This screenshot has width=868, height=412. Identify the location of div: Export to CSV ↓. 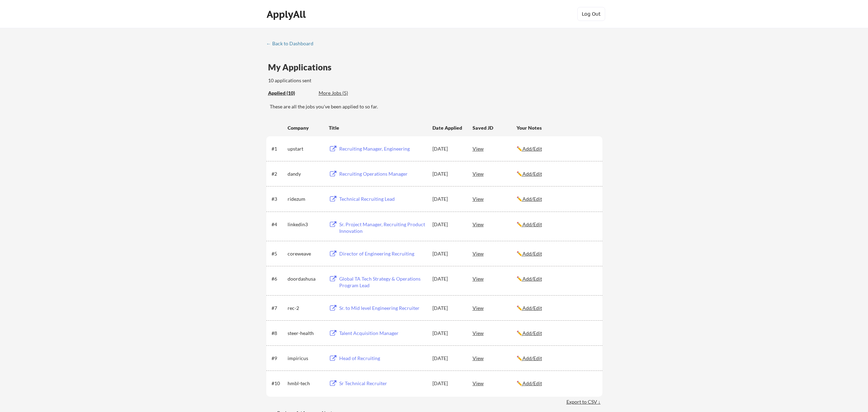
(584, 402).